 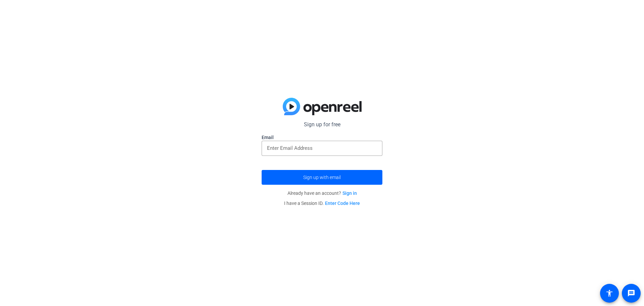 What do you see at coordinates (322, 125) in the screenshot?
I see `p: Sign up for free` at bounding box center [322, 125].